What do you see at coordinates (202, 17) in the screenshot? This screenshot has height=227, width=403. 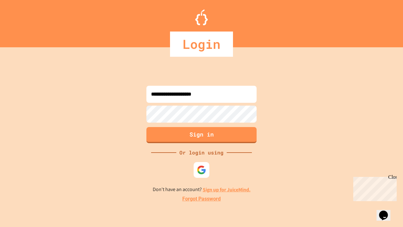 I see `img: Logo.svg` at bounding box center [202, 17].